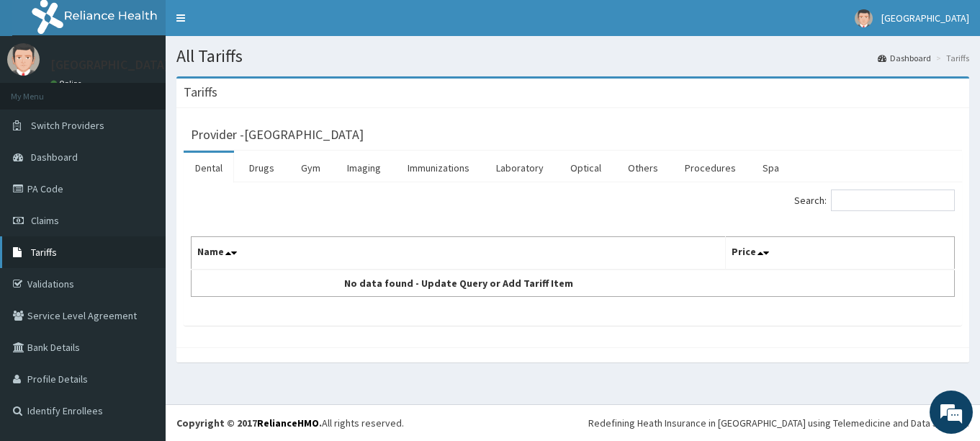 This screenshot has height=441, width=980. I want to click on a: Optical, so click(586, 168).